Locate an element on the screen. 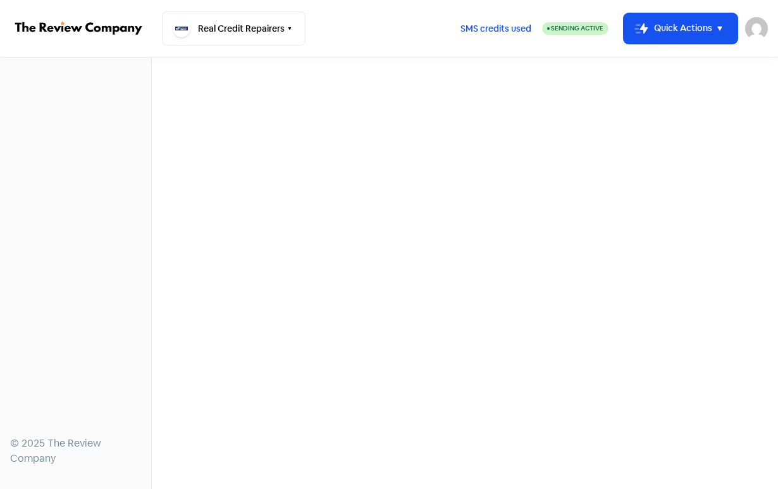 This screenshot has width=778, height=489. span: Sending Active is located at coordinates (577, 28).